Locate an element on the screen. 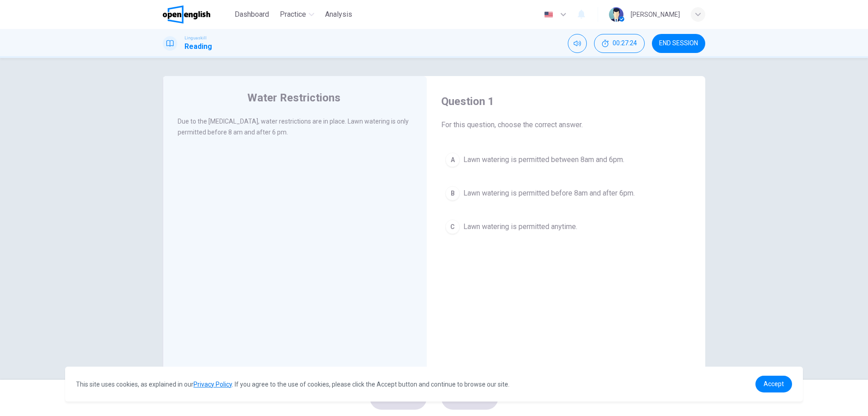 The width and height of the screenshot is (868, 416). span: Analysis is located at coordinates (339, 15).